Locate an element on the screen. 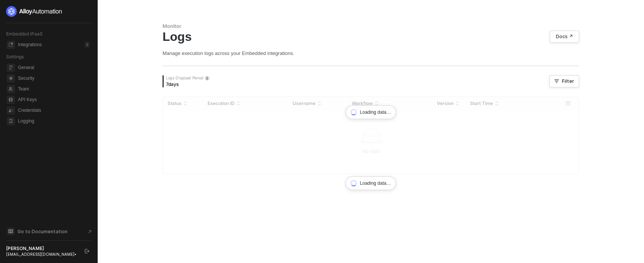 The height and width of the screenshot is (263, 644). span: Credentials is located at coordinates (54, 110).